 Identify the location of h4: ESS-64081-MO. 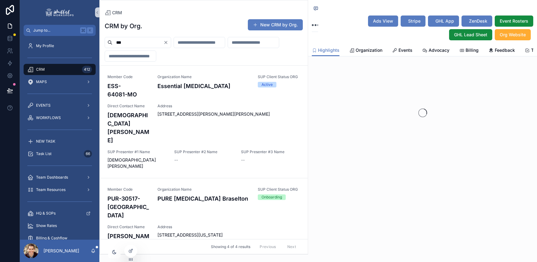
(129, 90).